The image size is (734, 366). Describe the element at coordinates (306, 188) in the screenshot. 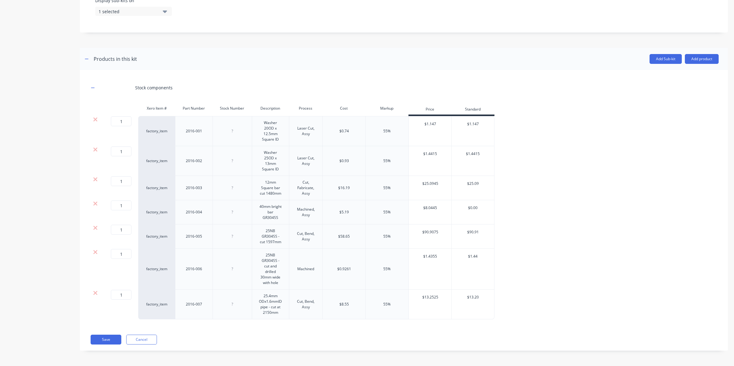

I see `div: Cut, Fabricate, Assy` at that location.